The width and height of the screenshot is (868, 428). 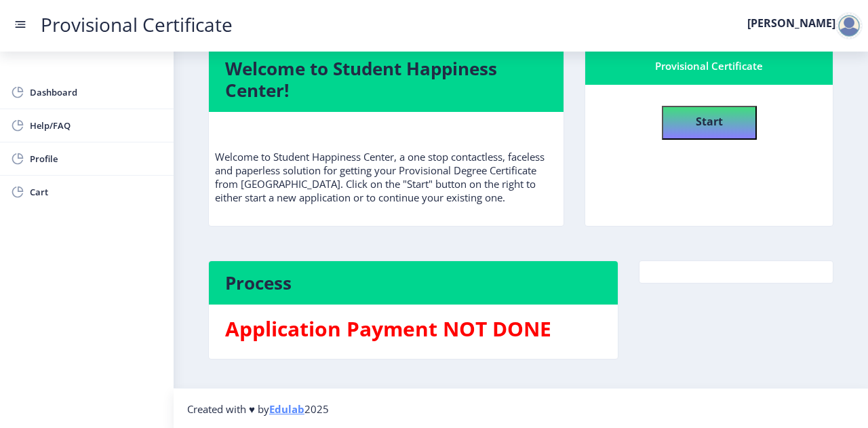 What do you see at coordinates (96, 192) in the screenshot?
I see `span: Cart` at bounding box center [96, 192].